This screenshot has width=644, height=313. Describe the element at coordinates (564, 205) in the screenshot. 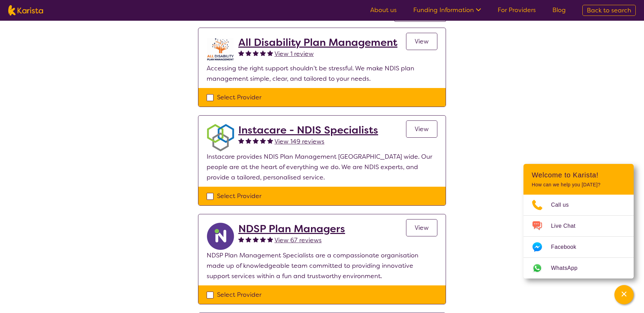

I see `span: Call us` at that location.